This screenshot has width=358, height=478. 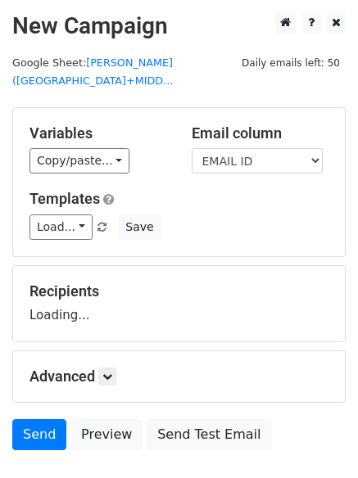 What do you see at coordinates (61, 227) in the screenshot?
I see `a: Load...` at bounding box center [61, 227].